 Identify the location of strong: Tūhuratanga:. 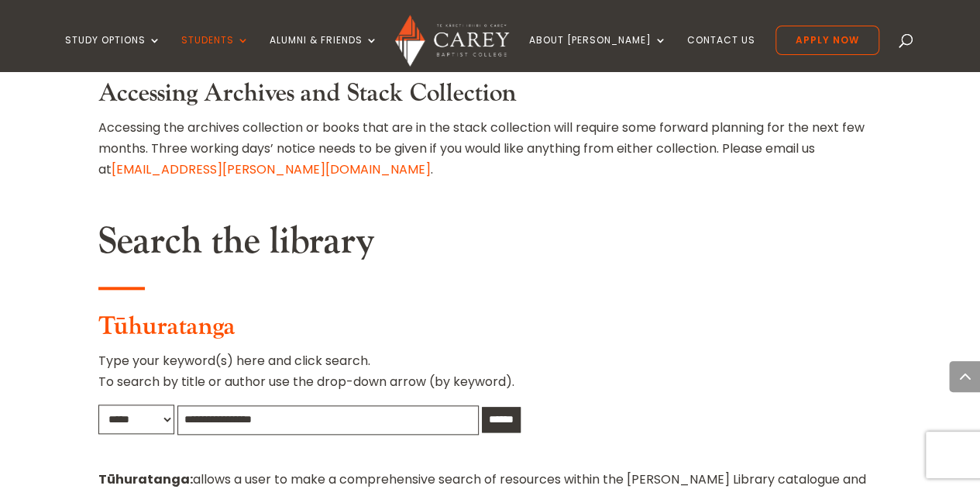
(145, 479).